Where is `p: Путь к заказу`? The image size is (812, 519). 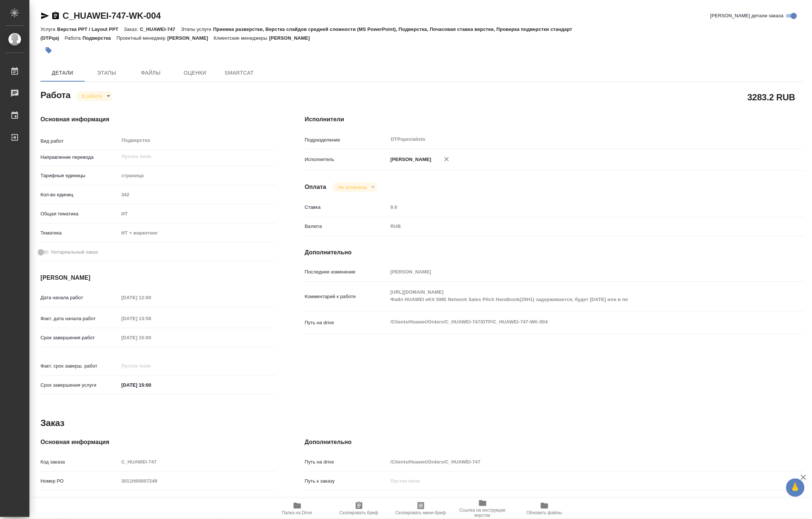
p: Путь к заказу is located at coordinates (346, 481).